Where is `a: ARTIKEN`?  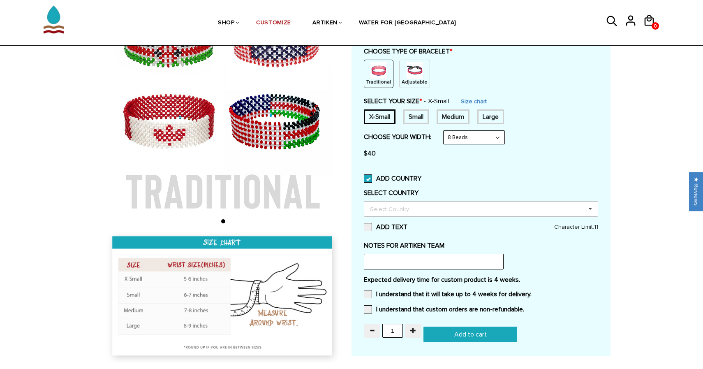
a: ARTIKEN is located at coordinates (325, 23).